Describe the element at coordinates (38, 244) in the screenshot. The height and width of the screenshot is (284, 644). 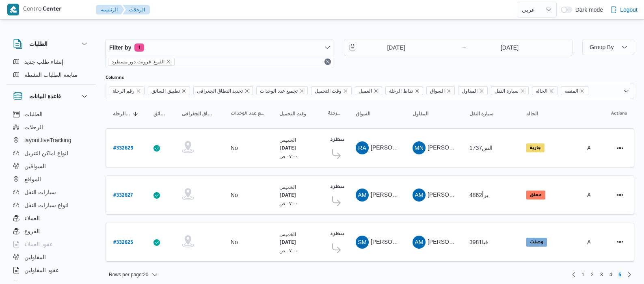
I see `span: عقود العملاء` at that location.